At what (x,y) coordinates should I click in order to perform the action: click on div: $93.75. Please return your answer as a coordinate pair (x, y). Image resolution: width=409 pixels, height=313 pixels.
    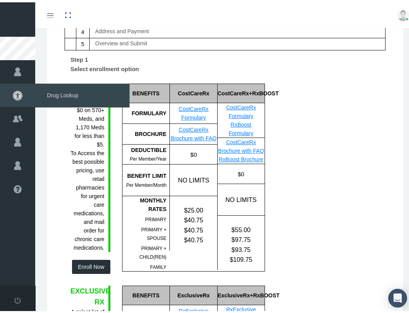
    Looking at the image, I should click on (241, 248).